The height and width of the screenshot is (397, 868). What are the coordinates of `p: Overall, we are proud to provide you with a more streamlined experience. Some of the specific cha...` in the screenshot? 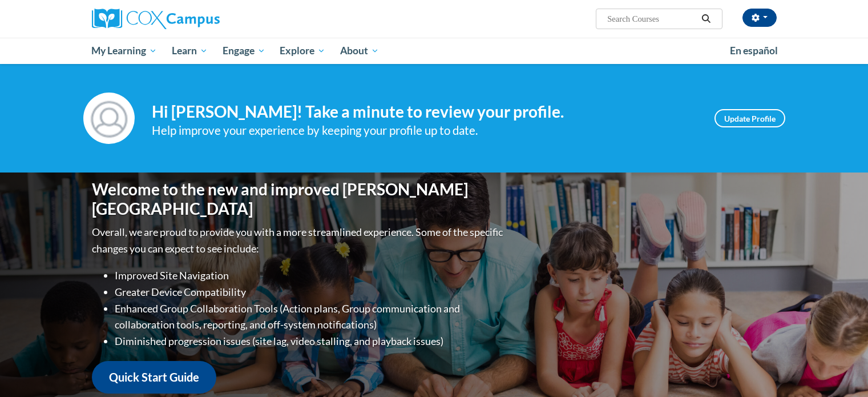 It's located at (298, 241).